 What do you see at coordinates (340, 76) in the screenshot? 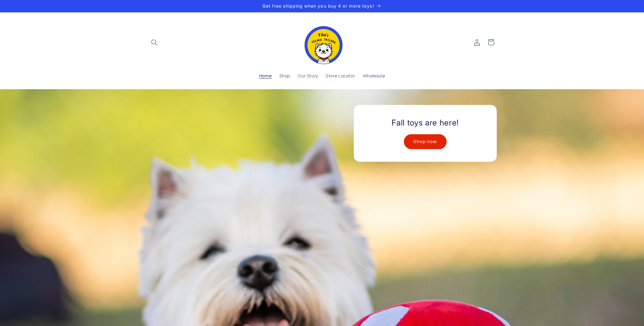
I see `a: Store Locator` at bounding box center [340, 76].